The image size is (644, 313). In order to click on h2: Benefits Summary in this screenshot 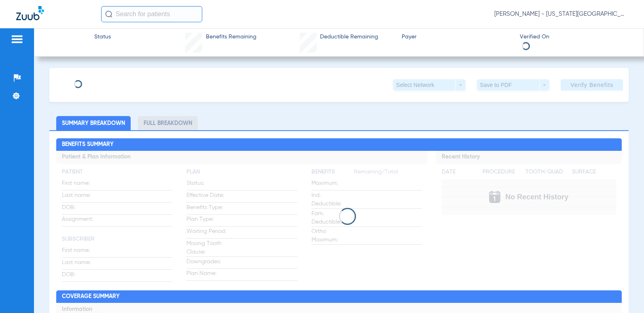, I will do `click(339, 145)`.